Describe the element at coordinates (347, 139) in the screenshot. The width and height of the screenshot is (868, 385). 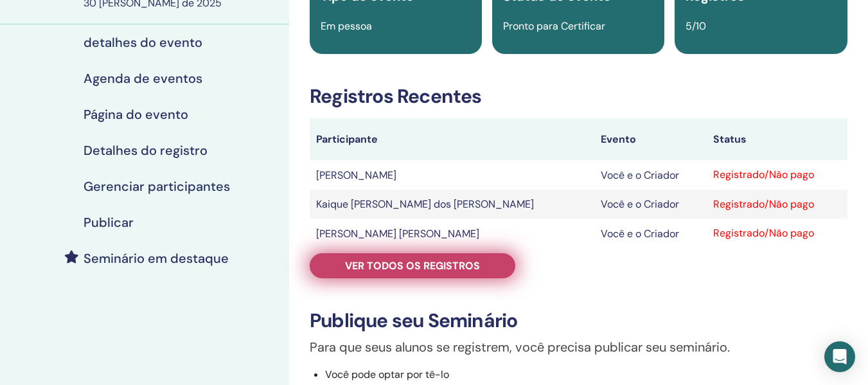
I see `font: Participante` at that location.